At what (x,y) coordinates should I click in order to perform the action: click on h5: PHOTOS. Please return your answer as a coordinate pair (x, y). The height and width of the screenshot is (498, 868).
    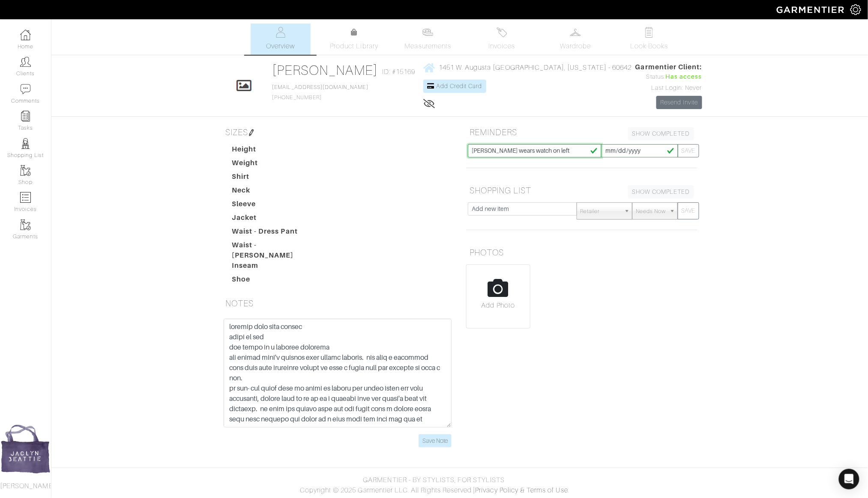
    Looking at the image, I should click on (582, 252).